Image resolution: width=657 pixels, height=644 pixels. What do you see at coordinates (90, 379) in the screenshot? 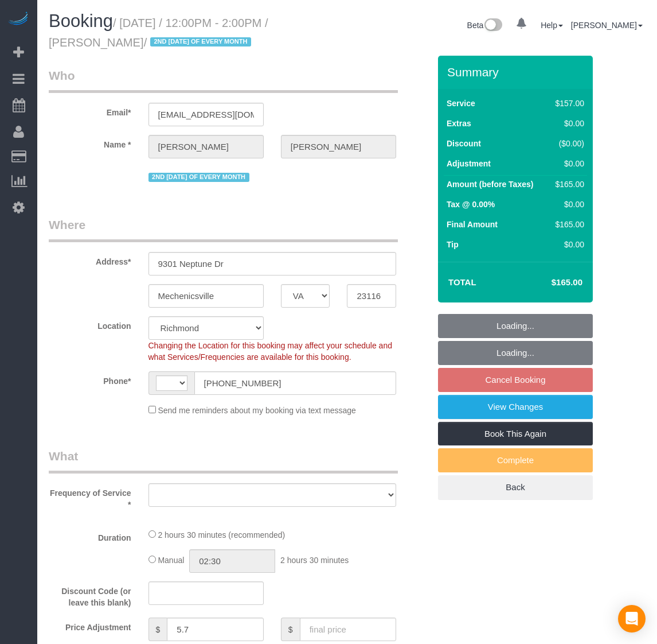
I see `label: Phone*` at bounding box center [90, 379].